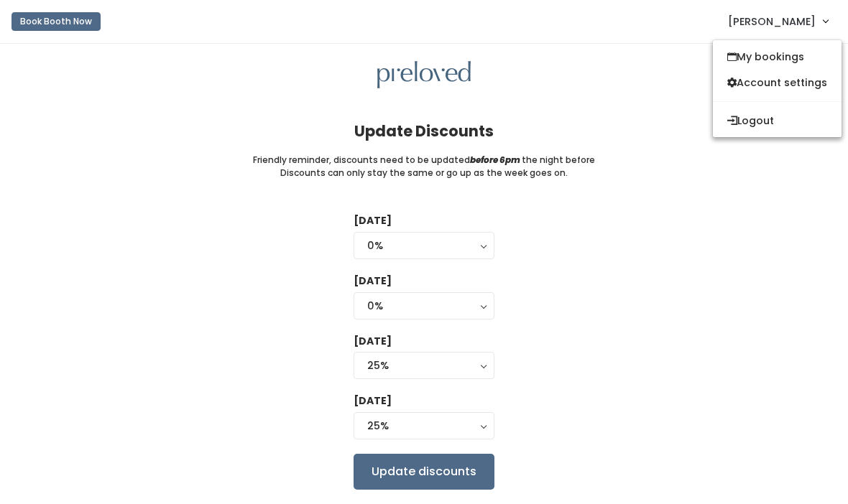  I want to click on a: Book Booth Now, so click(56, 22).